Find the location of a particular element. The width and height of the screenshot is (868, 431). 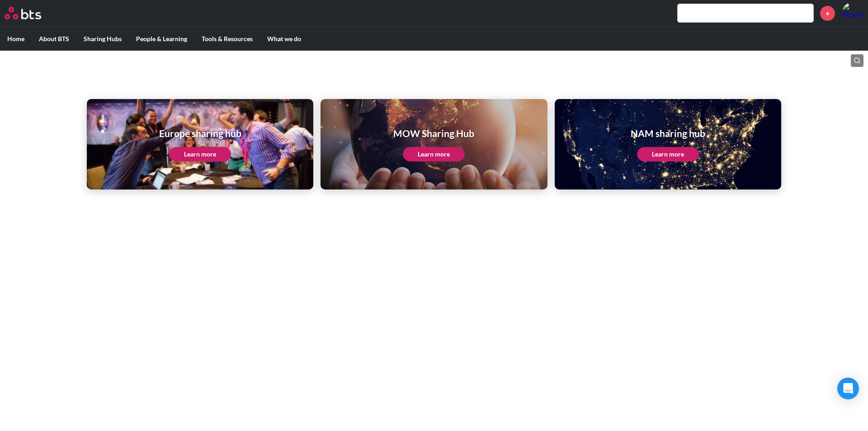

label: About BTS is located at coordinates (54, 39).